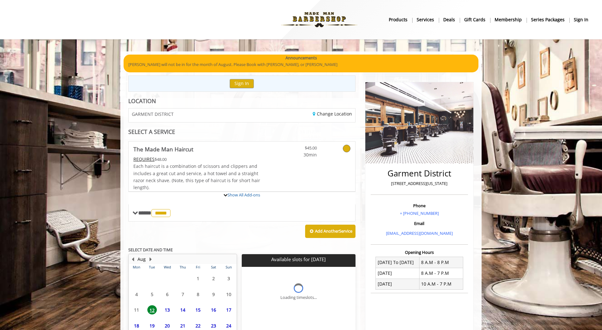 The width and height of the screenshot is (602, 330). I want to click on b: Deals, so click(449, 20).